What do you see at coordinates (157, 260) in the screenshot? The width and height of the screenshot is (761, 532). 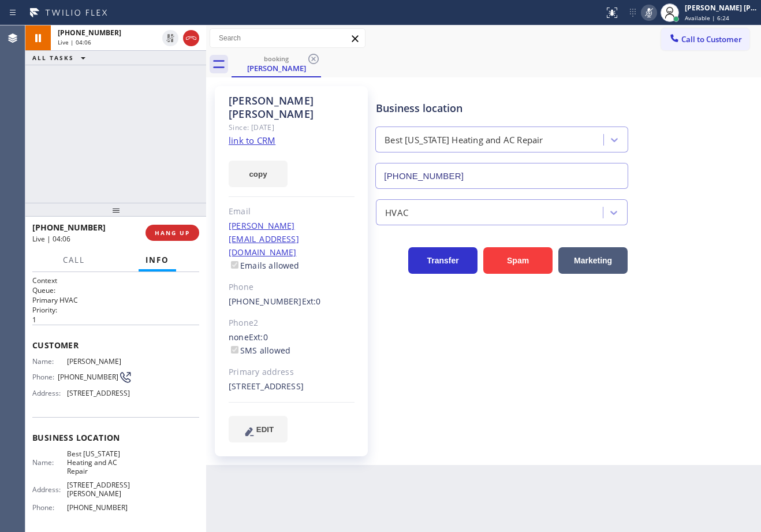 I see `button: Info` at bounding box center [157, 260].